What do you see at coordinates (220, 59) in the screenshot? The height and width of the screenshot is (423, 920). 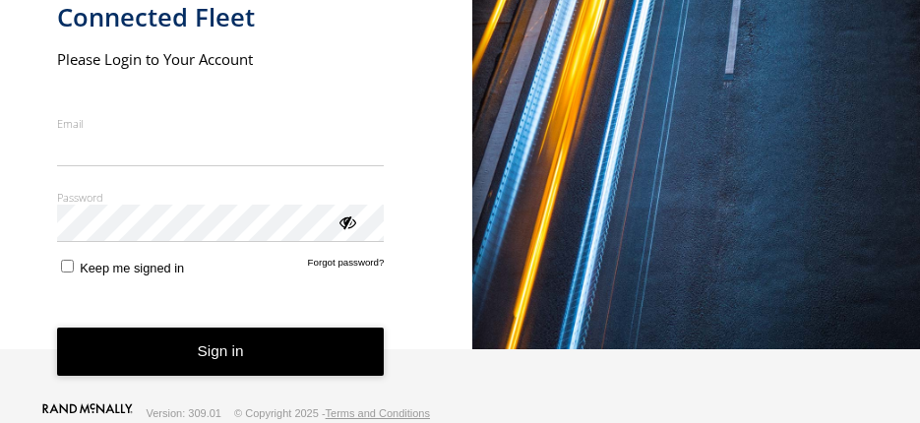 I see `h2: Please Login to Your Account` at bounding box center [220, 59].